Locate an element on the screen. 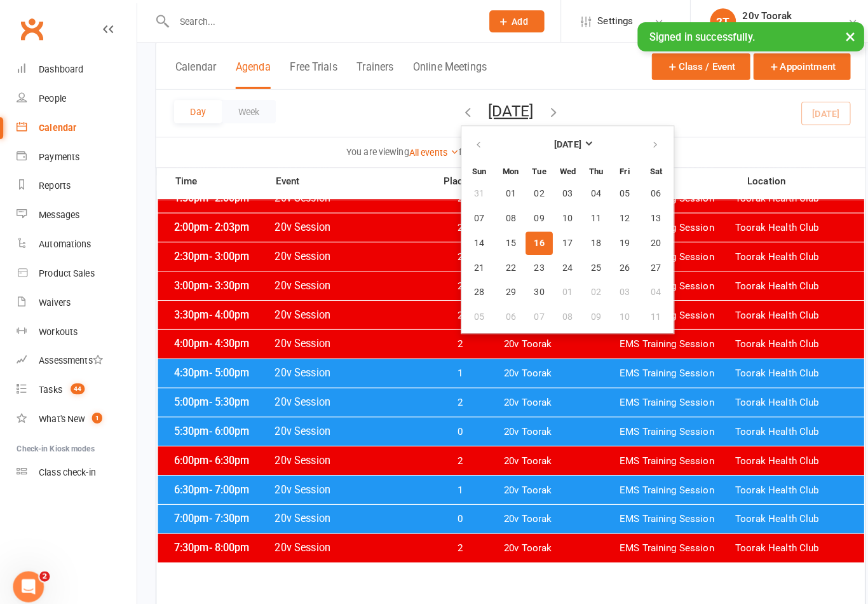  button: 05 is located at coordinates (470, 311).